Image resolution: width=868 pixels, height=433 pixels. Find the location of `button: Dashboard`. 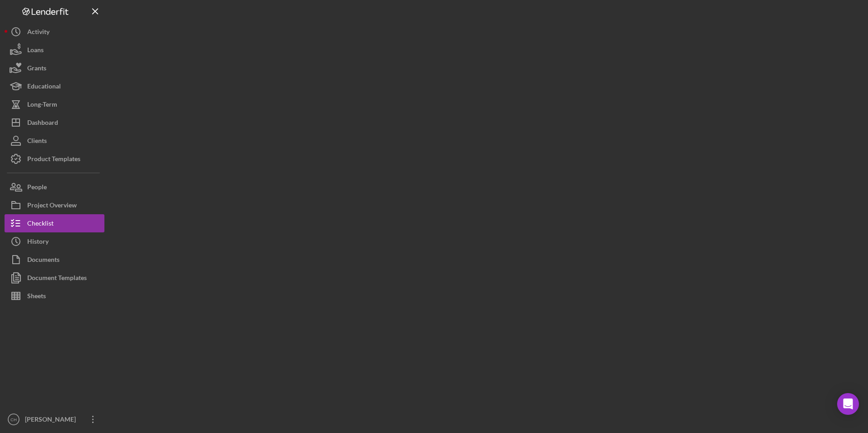

button: Dashboard is located at coordinates (55, 122).